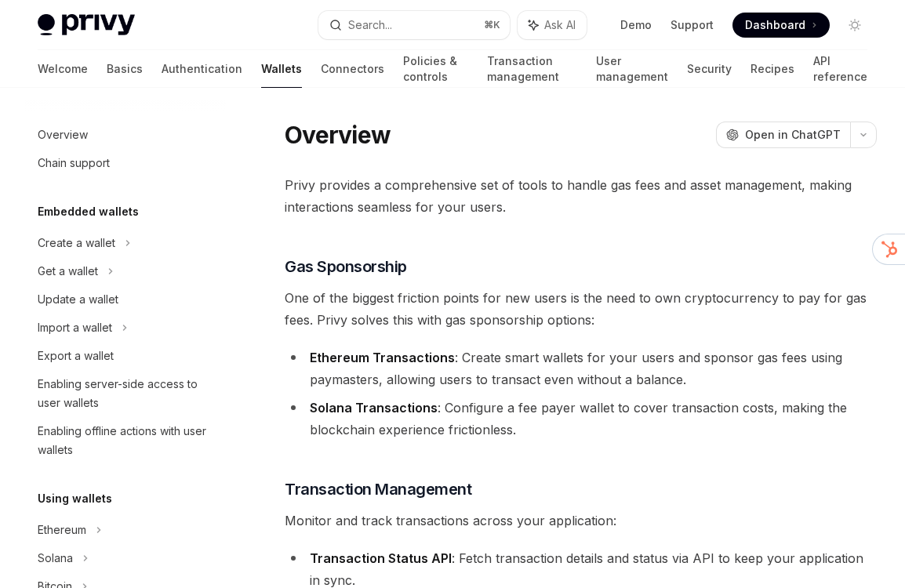  Describe the element at coordinates (74, 327) in the screenshot. I see `div: Import a wallet` at that location.